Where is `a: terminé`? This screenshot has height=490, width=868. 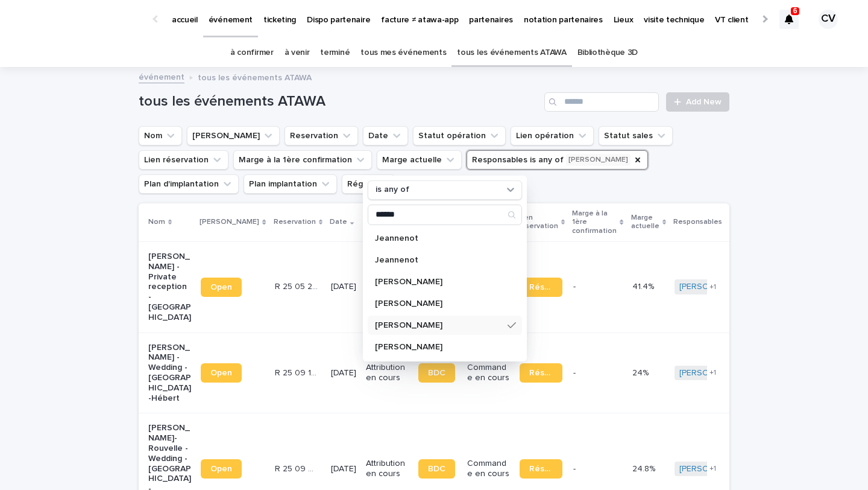 a: terminé is located at coordinates (335, 53).